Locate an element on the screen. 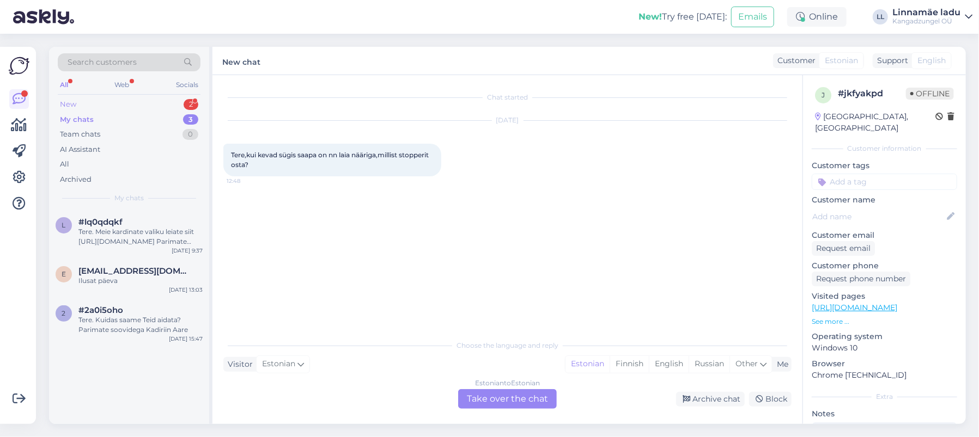  p: Windows 10 is located at coordinates (884, 348).